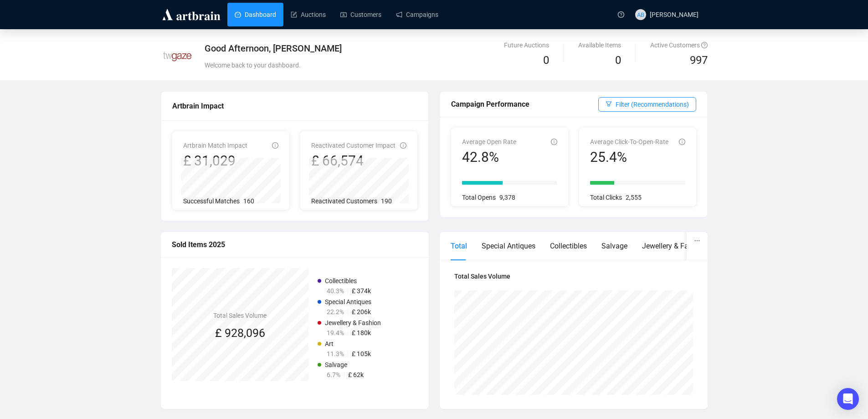  What do you see at coordinates (489, 157) in the screenshot?
I see `div: 42.8%` at bounding box center [489, 157].